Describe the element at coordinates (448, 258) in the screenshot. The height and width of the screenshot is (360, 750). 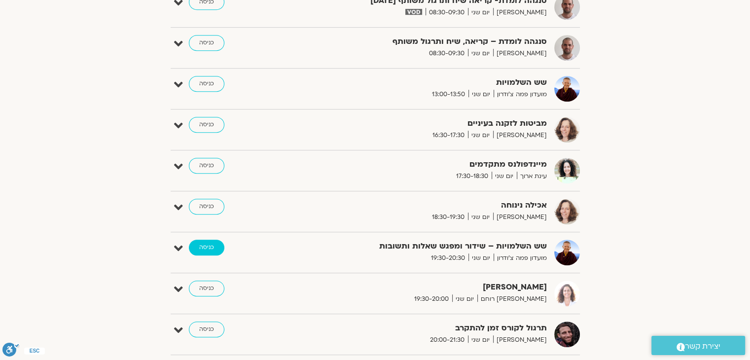
I see `span: 19:30-20:30` at that location.